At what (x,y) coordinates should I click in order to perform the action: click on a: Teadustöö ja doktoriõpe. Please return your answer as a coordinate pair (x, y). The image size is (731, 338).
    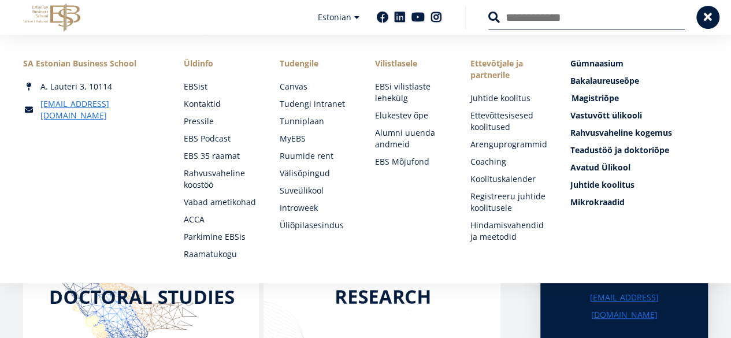
    Looking at the image, I should click on (639, 150).